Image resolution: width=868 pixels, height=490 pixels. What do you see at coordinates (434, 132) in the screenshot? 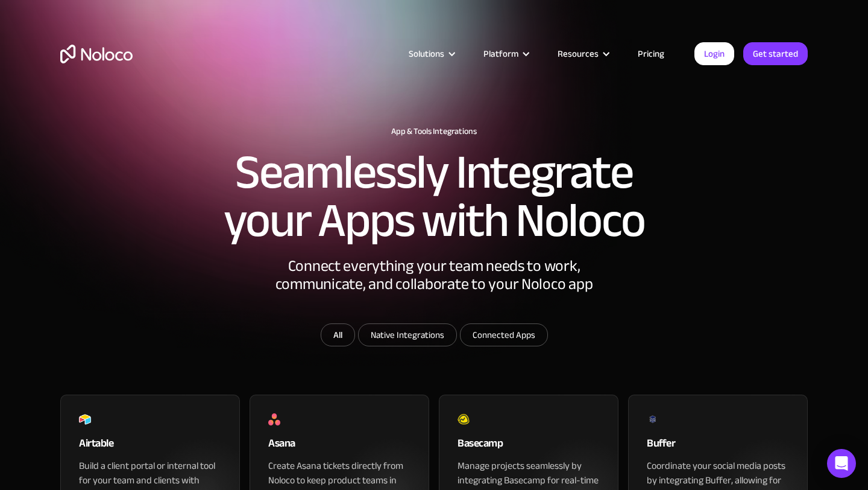
I see `h1: App & Tools Integrations` at bounding box center [434, 132].